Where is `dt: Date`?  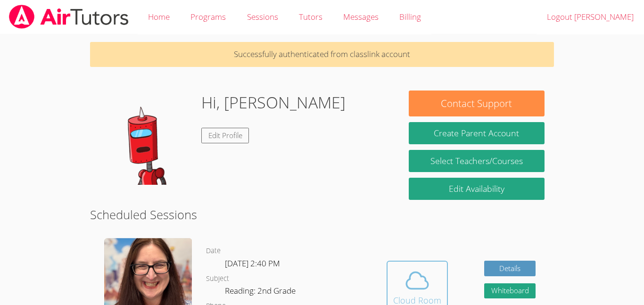 dt: Date is located at coordinates (213, 251).